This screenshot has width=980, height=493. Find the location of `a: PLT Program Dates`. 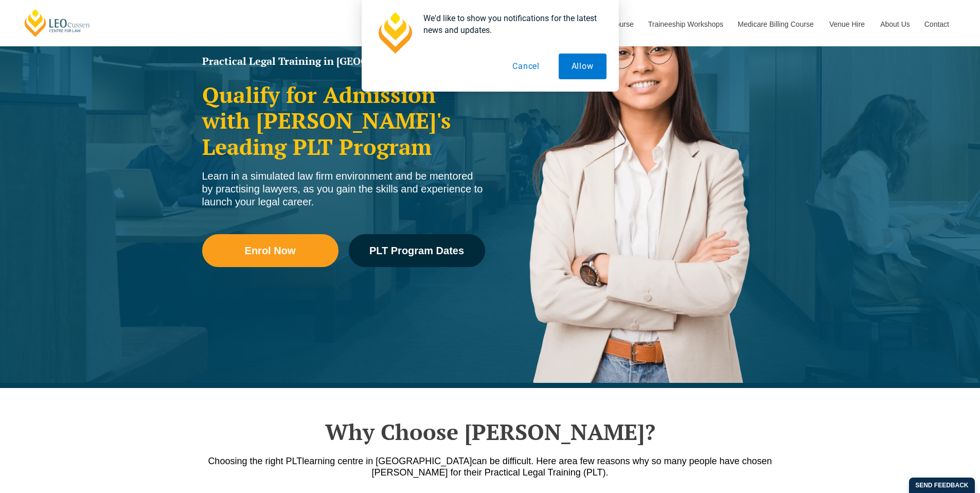

a: PLT Program Dates is located at coordinates (416, 250).